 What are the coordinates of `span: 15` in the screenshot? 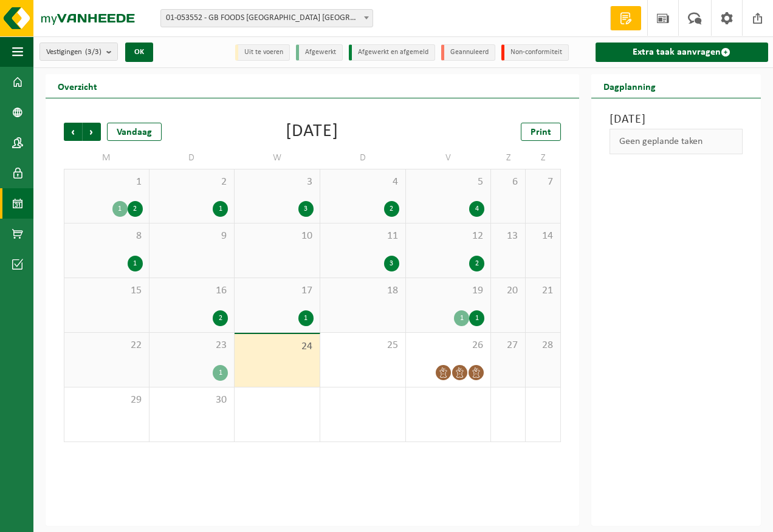 It's located at (106, 291).